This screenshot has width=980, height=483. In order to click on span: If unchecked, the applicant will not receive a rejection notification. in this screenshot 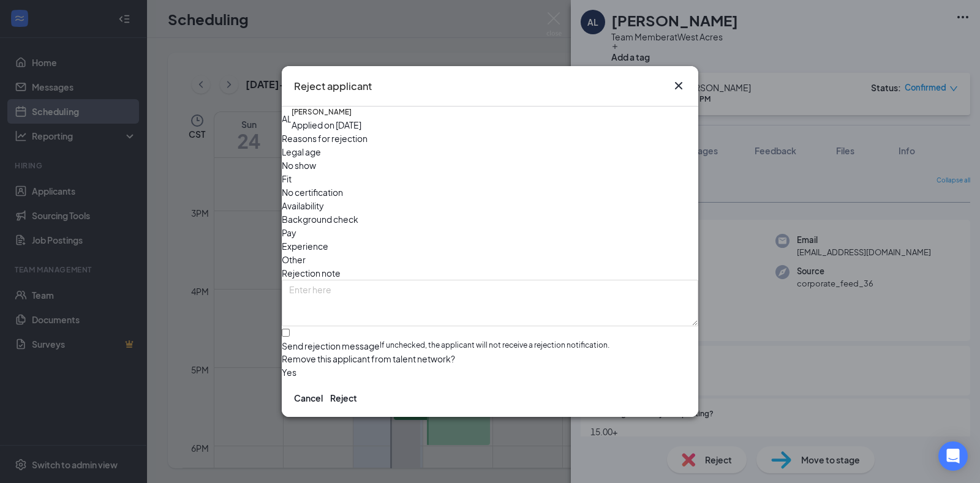, I will do `click(494, 346)`.